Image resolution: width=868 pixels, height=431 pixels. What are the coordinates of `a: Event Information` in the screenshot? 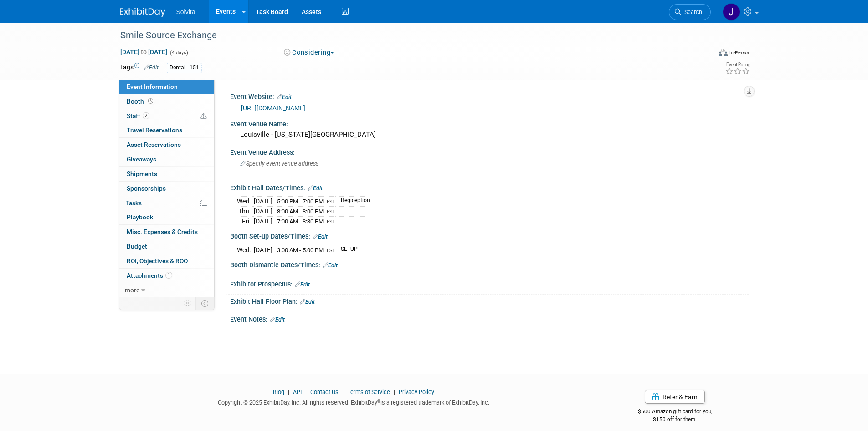 It's located at (167, 87).